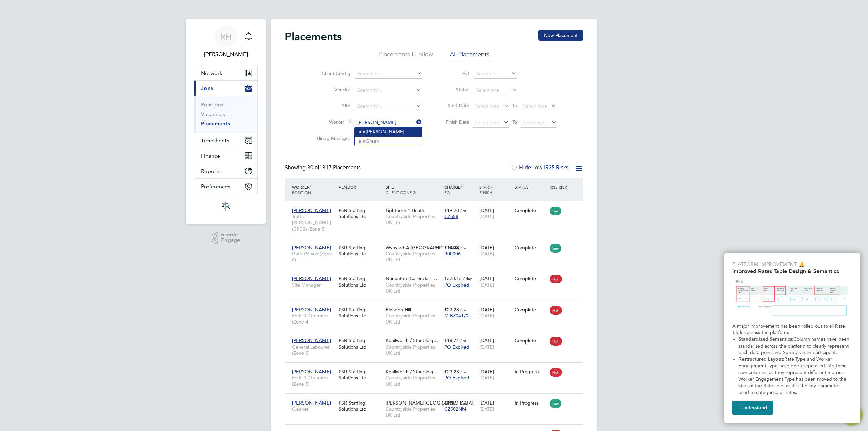 Image resolution: width=868 pixels, height=431 pixels. I want to click on span: CZ502NN, so click(455, 410).